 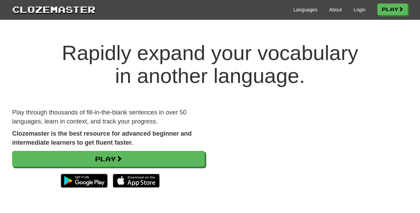 What do you see at coordinates (108, 117) in the screenshot?
I see `p: Play through thousands of fill-in-the-blank sentences in over 50 languages, learn in context, and...` at bounding box center [108, 117].